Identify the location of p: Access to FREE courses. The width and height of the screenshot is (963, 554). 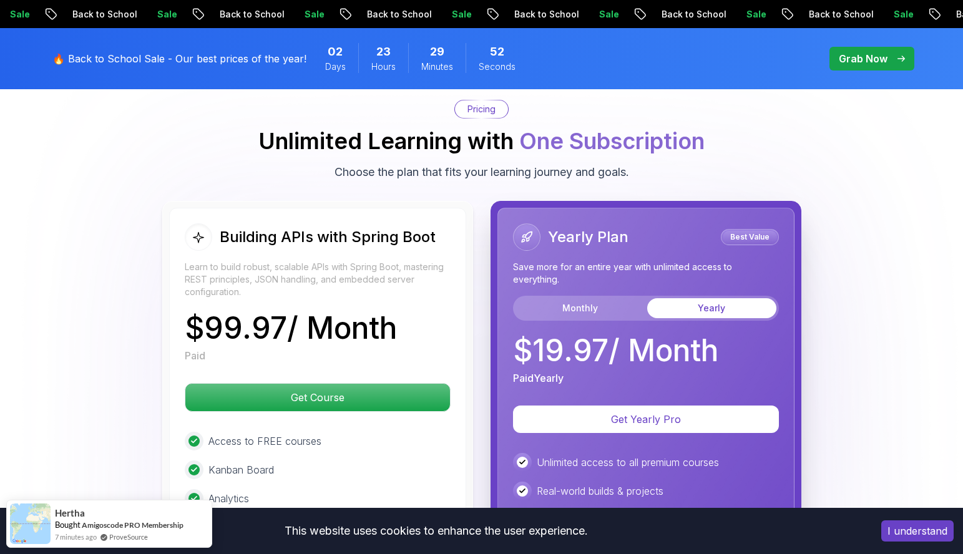
(264, 441).